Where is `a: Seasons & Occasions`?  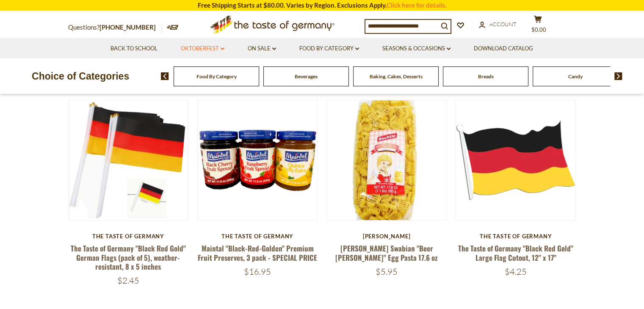
a: Seasons & Occasions is located at coordinates (417, 48).